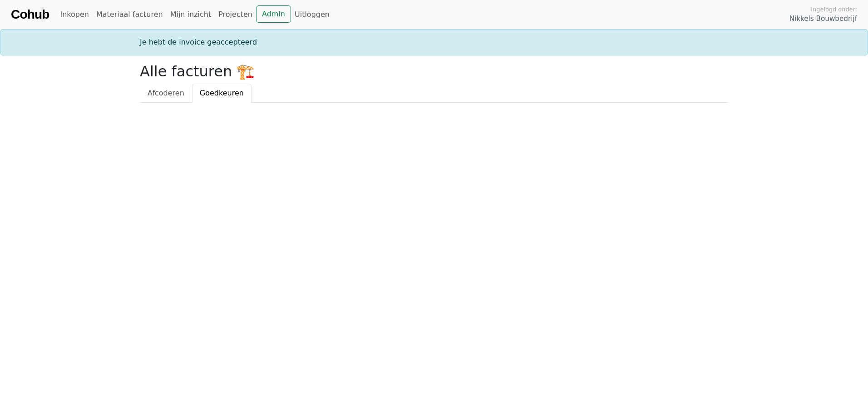 The width and height of the screenshot is (868, 420). What do you see at coordinates (823, 19) in the screenshot?
I see `span: Nikkels Bouwbedrijf` at bounding box center [823, 19].